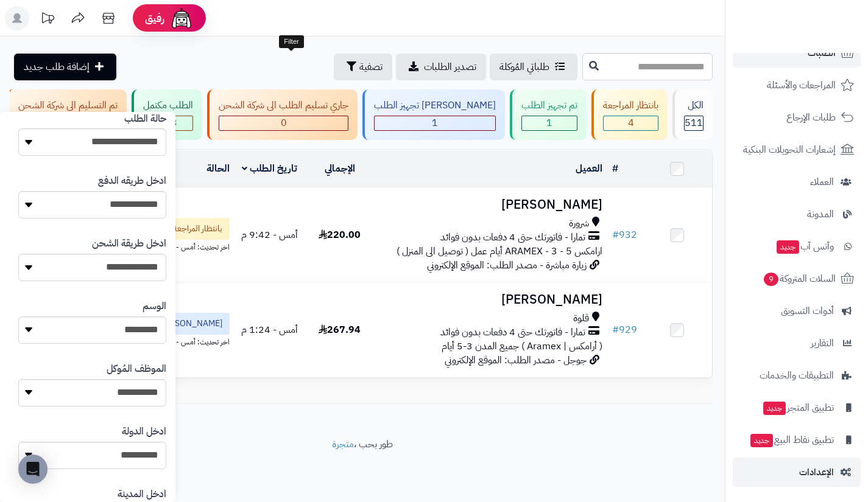 This screenshot has height=502, width=868. Describe the element at coordinates (57, 67) in the screenshot. I see `span: إضافة طلب جديد` at that location.